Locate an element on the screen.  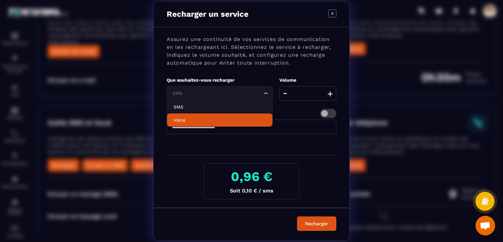
p: Recharger un service is located at coordinates (208, 14).